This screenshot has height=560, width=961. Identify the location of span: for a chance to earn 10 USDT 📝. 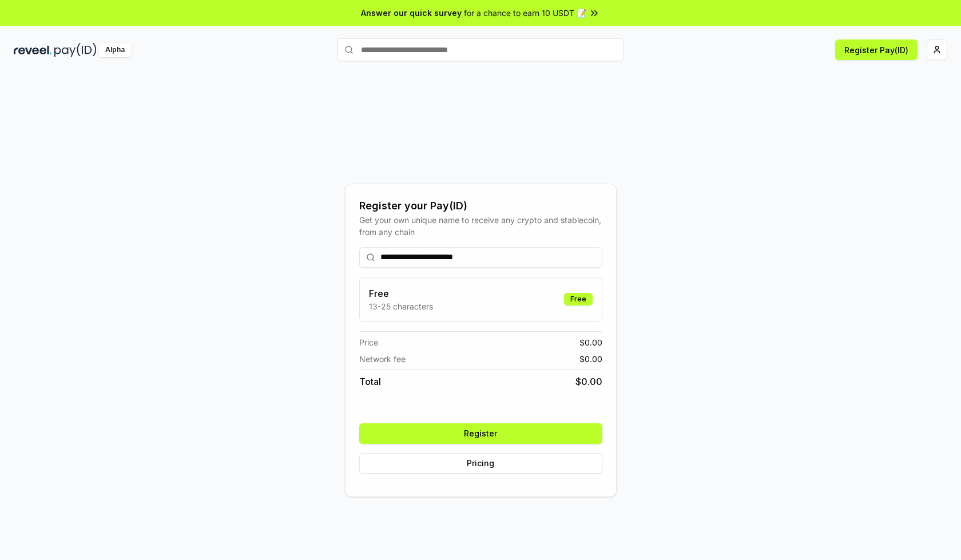
(526, 12).